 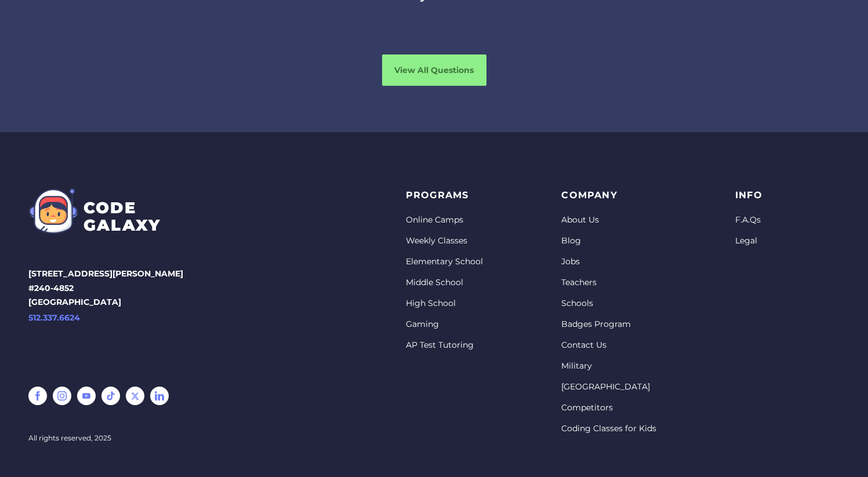 I want to click on a: Badges Program, so click(x=609, y=324).